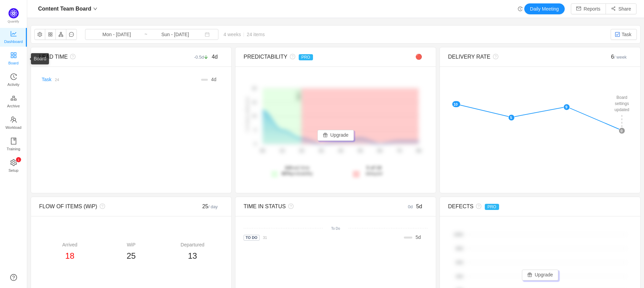 The height and width of the screenshot is (288, 644). Describe the element at coordinates (619, 57) in the screenshot. I see `span: 6` at that location.